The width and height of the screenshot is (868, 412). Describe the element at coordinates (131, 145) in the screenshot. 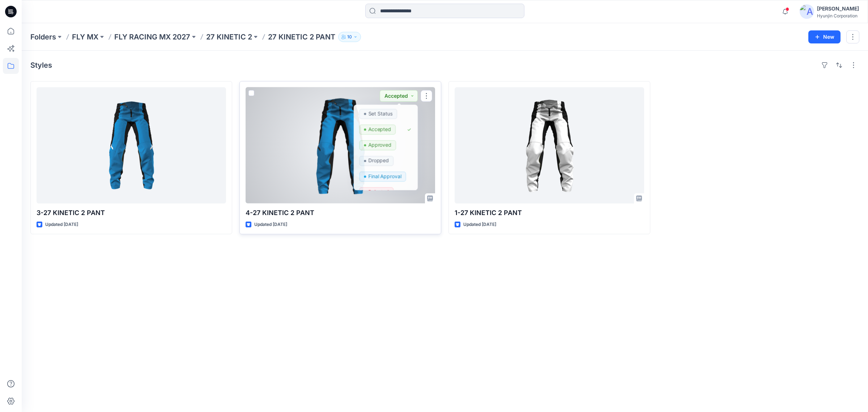

I see `a: 3-27 KINETIC 2 PANT` at that location.